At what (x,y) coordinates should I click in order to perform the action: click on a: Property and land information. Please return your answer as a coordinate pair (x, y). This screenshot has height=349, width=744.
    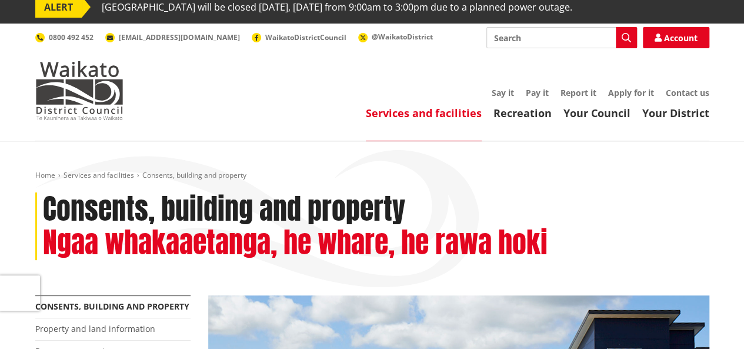
    Looking at the image, I should click on (95, 328).